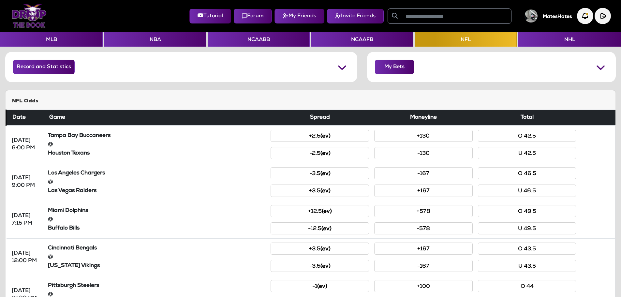 This screenshot has width=621, height=297. I want to click on th: Moneyline, so click(424, 118).